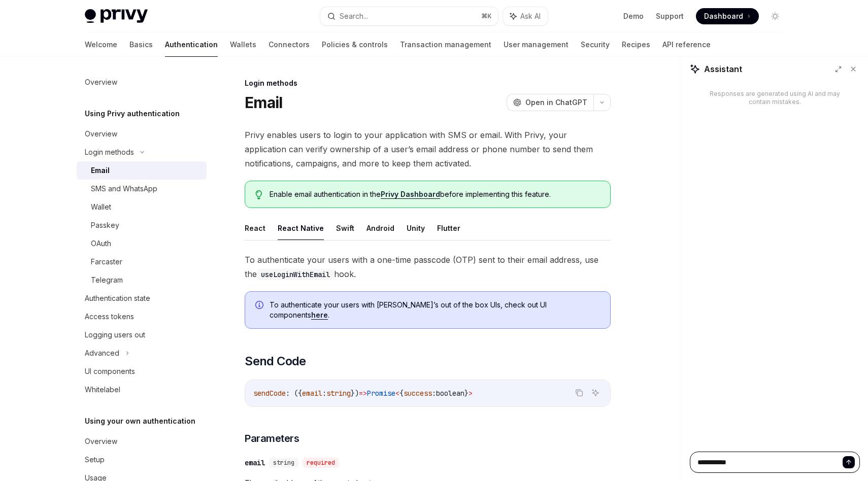  I want to click on button: Toggle dark mode, so click(775, 16).